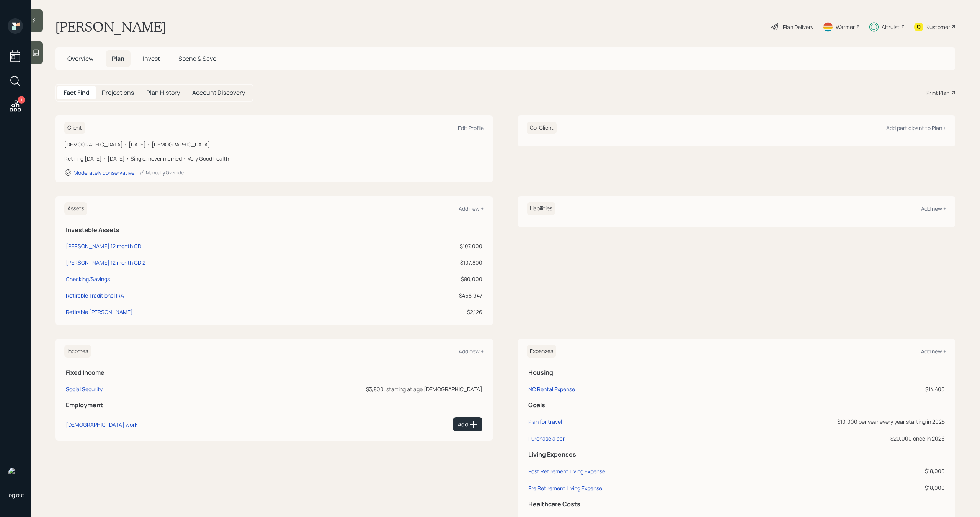  Describe the element at coordinates (219, 92) in the screenshot. I see `h5: Account Discovery` at that location.